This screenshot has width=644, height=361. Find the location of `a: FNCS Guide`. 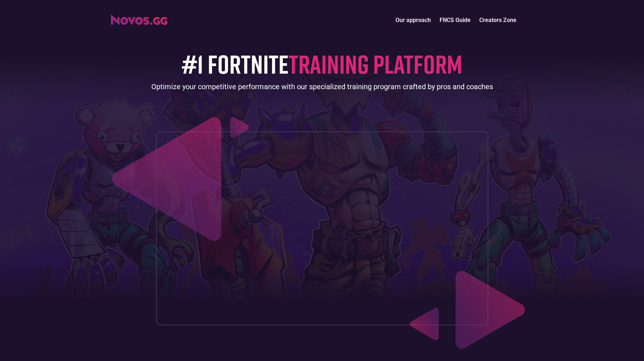

a: FNCS Guide is located at coordinates (455, 20).